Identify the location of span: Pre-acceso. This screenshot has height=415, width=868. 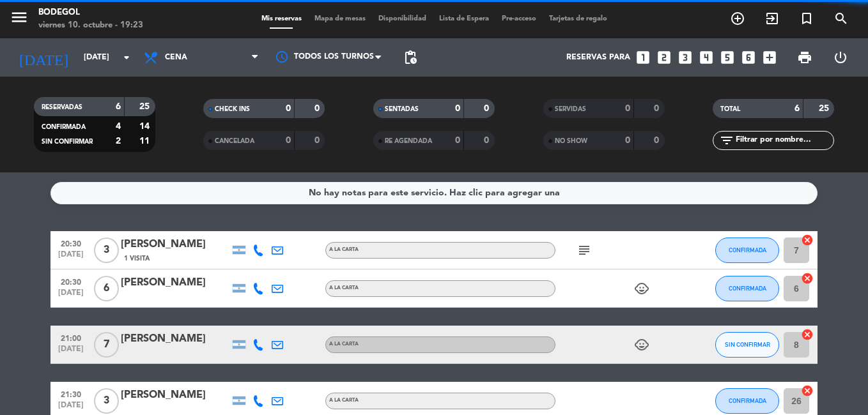
(519, 18).